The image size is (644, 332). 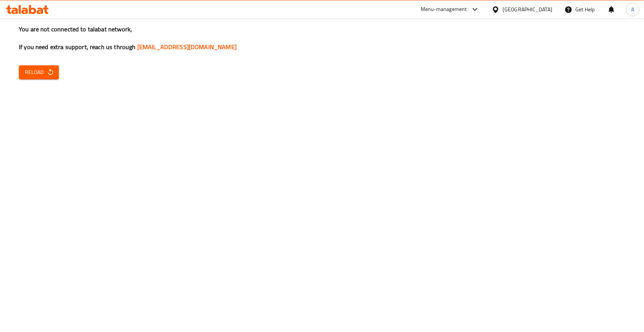 What do you see at coordinates (39, 72) in the screenshot?
I see `span: Reload` at bounding box center [39, 72].